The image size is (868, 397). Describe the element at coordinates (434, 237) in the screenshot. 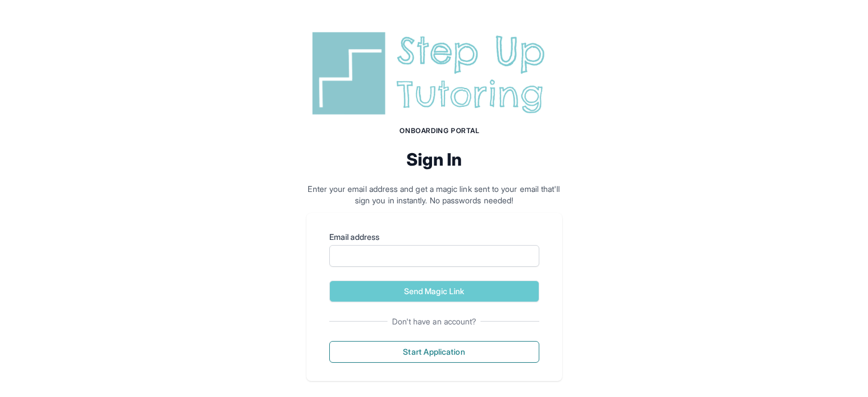

I see `label: Email address` at that location.